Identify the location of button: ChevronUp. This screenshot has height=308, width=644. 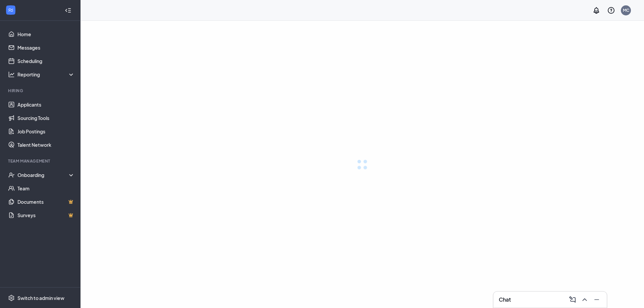
(584, 300).